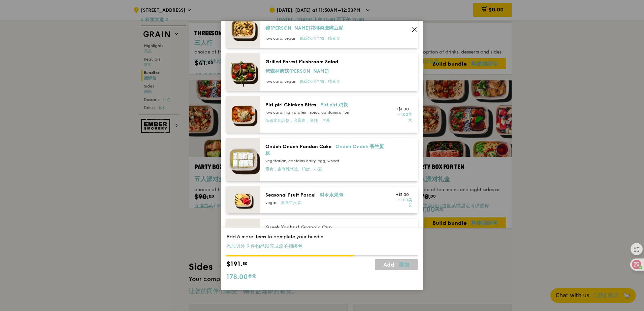 The width and height of the screenshot is (644, 311). What do you see at coordinates (291, 203) in the screenshot?
I see `font: 素食主义者` at bounding box center [291, 203].